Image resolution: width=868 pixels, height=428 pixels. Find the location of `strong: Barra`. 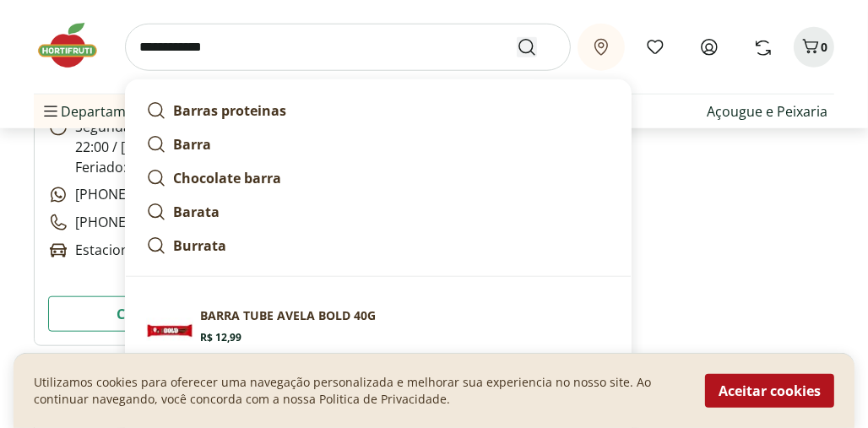

strong: Barra is located at coordinates (191, 144).